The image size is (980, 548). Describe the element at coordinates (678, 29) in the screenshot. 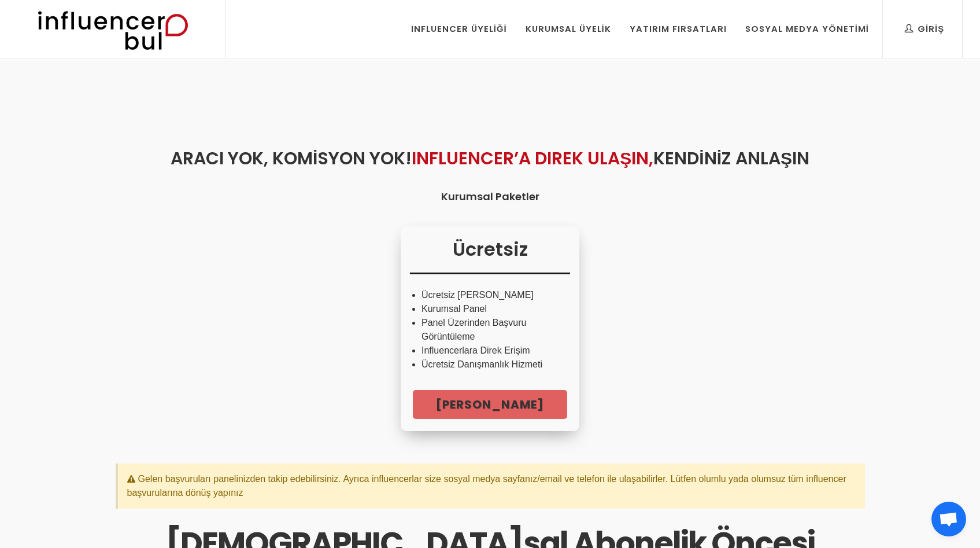

I see `div: Yatırım Fırsatları` at that location.